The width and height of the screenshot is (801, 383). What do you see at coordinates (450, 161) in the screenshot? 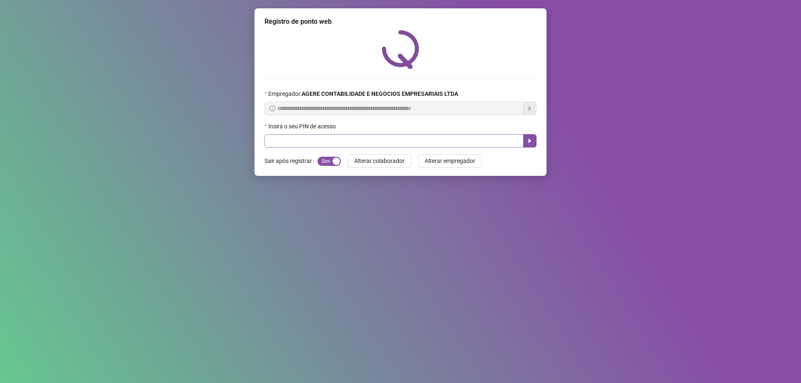
I see `span: Alterar empregador` at bounding box center [450, 161].